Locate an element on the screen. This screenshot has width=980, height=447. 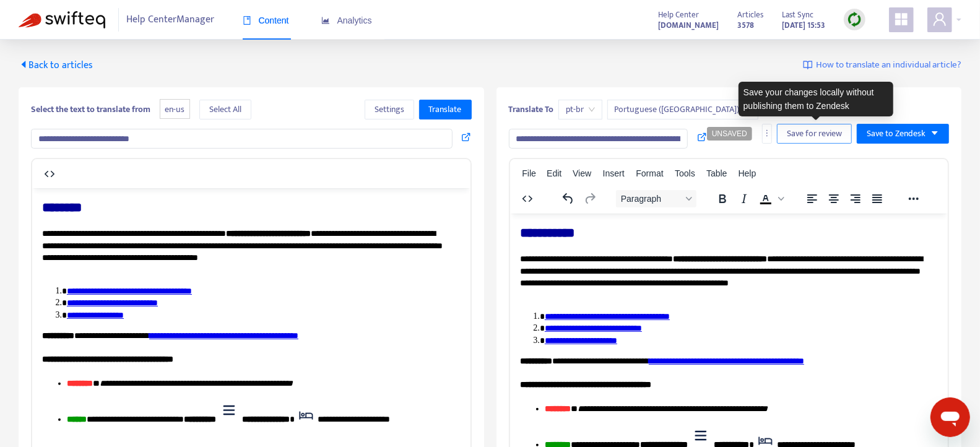
span: Save to Zendesk is located at coordinates (896, 133).